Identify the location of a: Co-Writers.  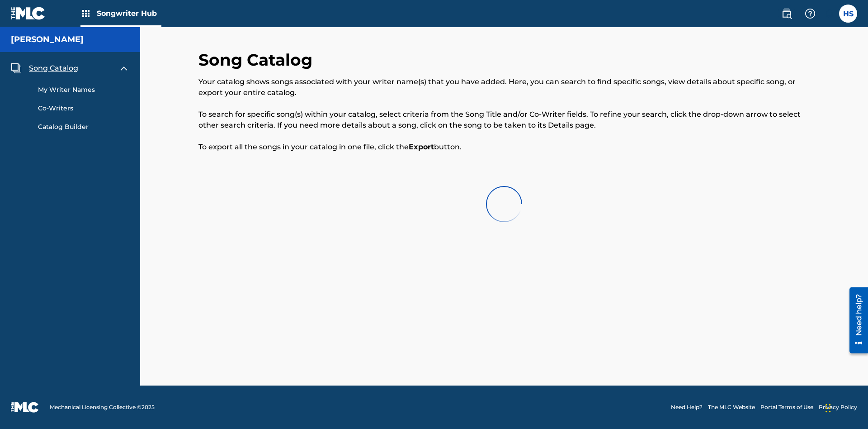
(84, 108).